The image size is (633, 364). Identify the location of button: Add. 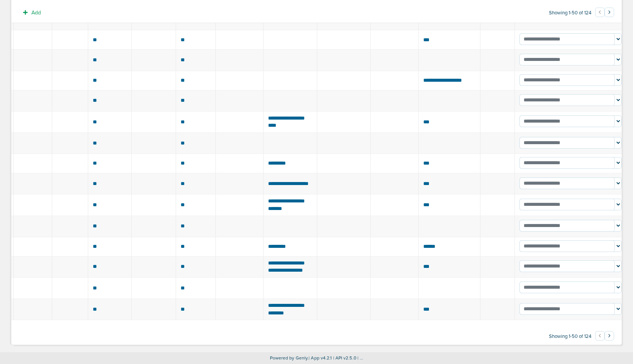
(32, 12).